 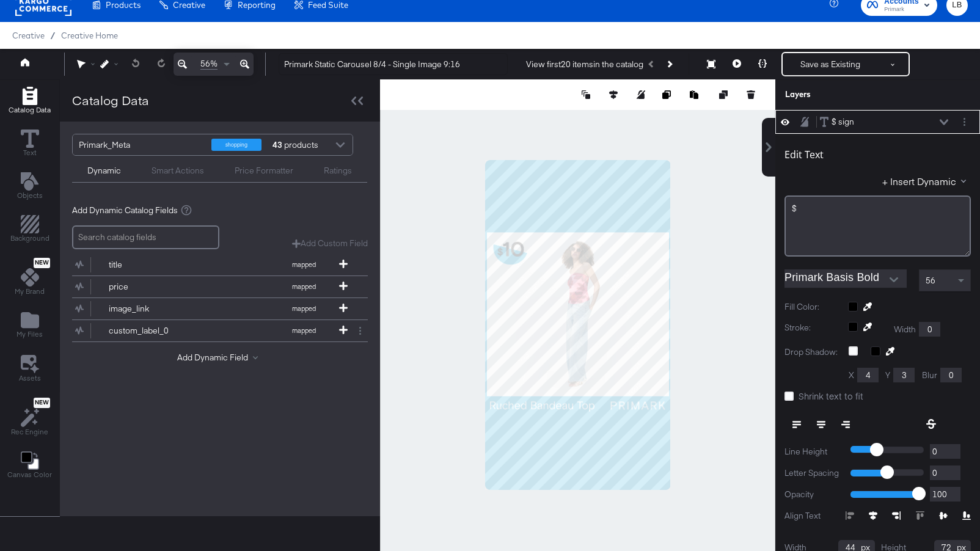 I want to click on label: Stroke:, so click(x=811, y=329).